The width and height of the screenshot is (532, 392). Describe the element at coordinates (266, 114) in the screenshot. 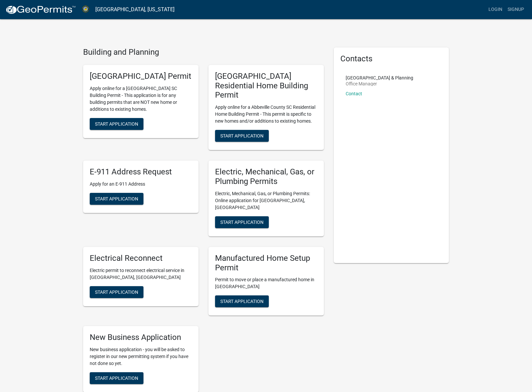

I see `p: Apply online for a Abbeville County SC Residential Home Building Permit - This permit is specific...` at that location.